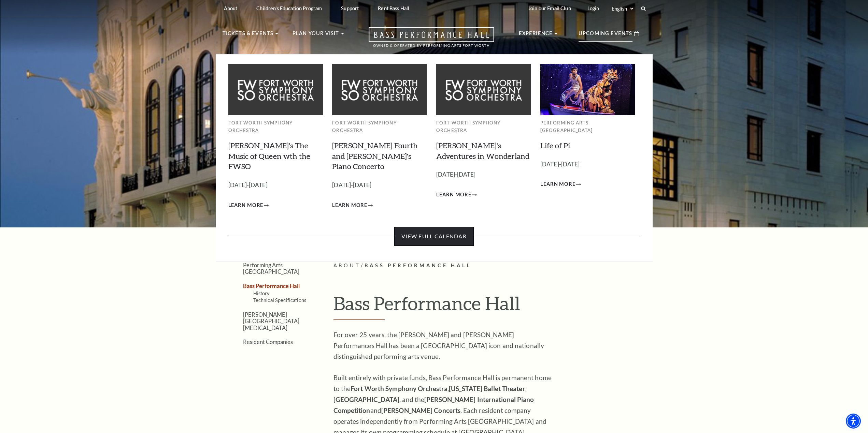 This screenshot has width=868, height=433. What do you see at coordinates (489, 306) in the screenshot?
I see `h1: Bass Performance Hall` at bounding box center [489, 306].